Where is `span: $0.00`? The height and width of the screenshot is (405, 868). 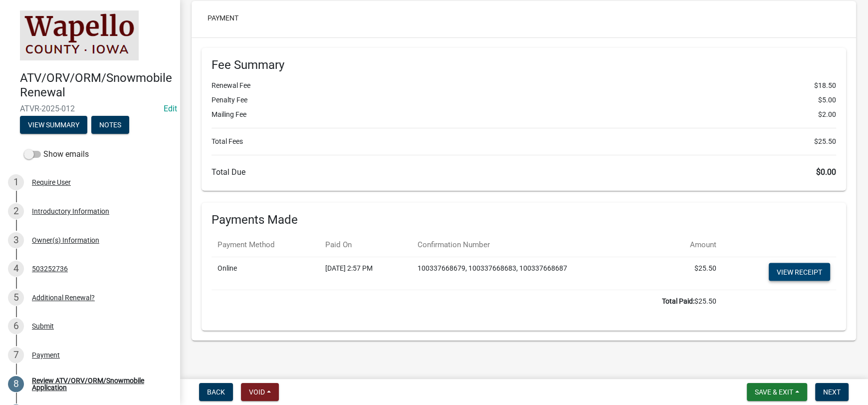
span: $0.00 is located at coordinates (826, 172).